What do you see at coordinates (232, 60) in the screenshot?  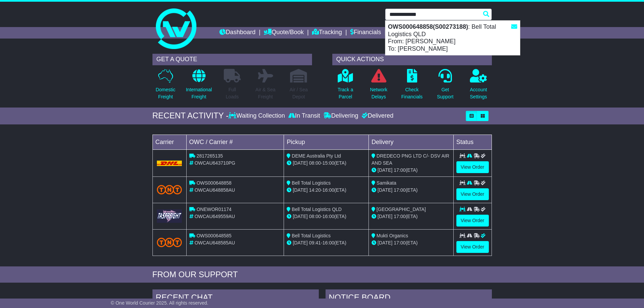 I see `div: GET A QUOTE` at bounding box center [232, 60].